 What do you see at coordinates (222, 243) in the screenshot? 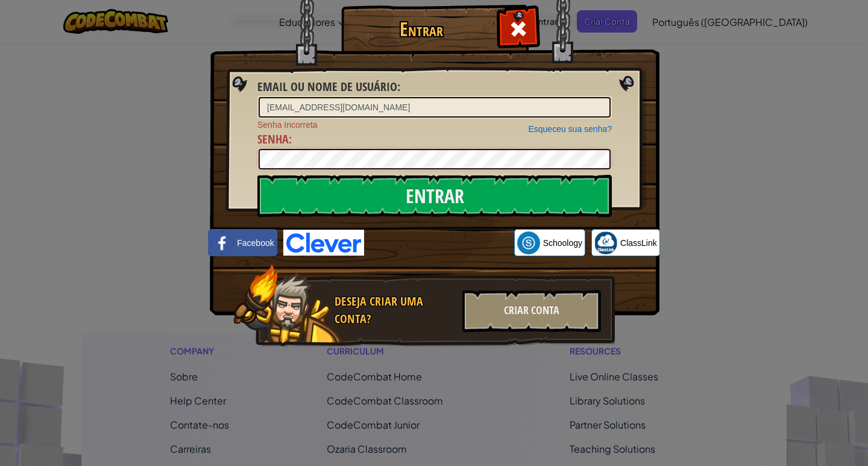
I see `img: facebook_small.png` at bounding box center [222, 243].